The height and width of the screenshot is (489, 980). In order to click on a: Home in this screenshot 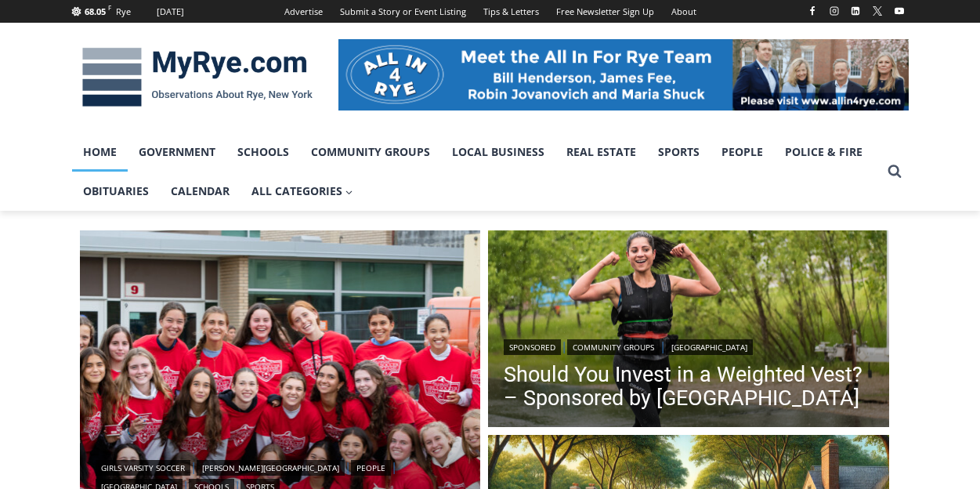, I will do `click(99, 152)`.